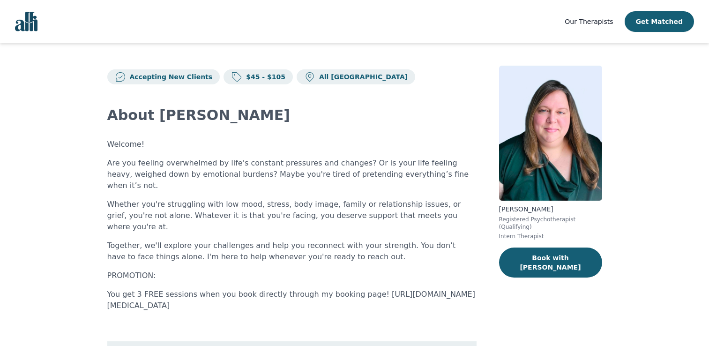 The image size is (709, 346). I want to click on img: Angela_Grieve, so click(550, 133).